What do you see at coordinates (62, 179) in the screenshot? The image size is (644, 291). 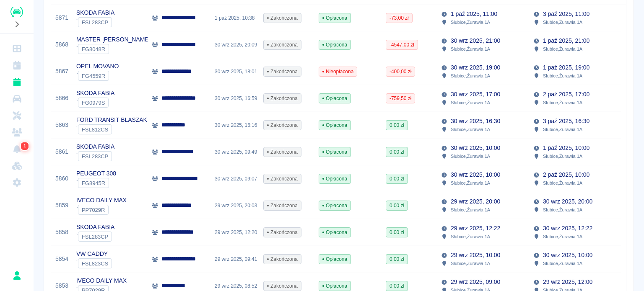 I see `a: 5860` at bounding box center [62, 179].